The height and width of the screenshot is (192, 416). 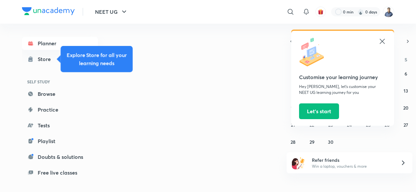 What do you see at coordinates (60, 109) in the screenshot?
I see `a: Practice` at bounding box center [60, 109].